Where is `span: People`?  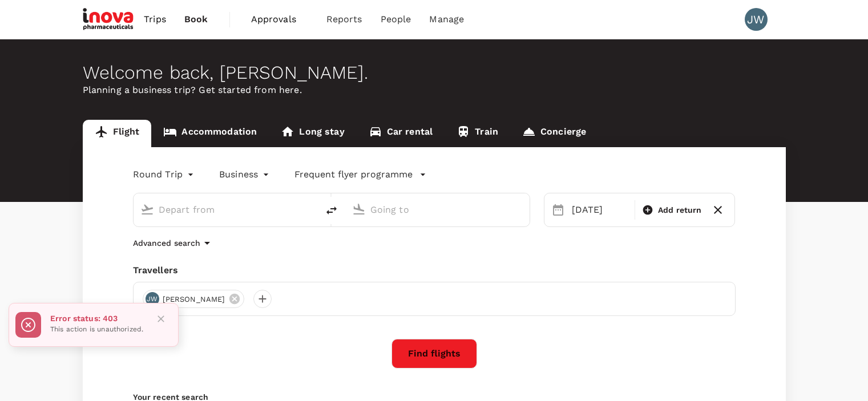
span: People is located at coordinates (396, 19).